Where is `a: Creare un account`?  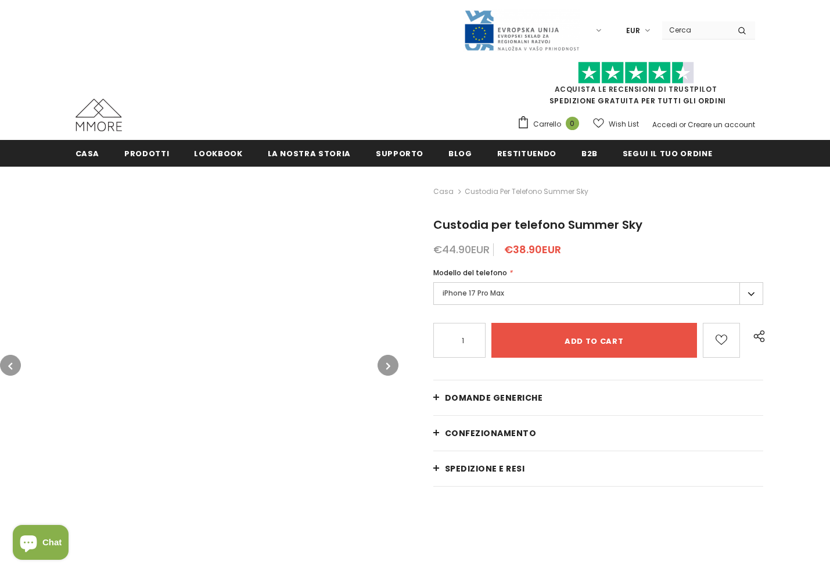 a: Creare un account is located at coordinates (721, 124).